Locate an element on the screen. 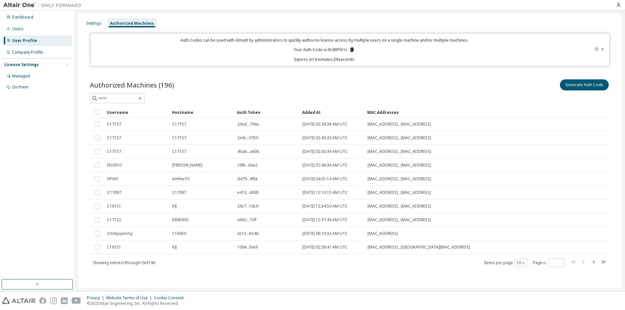  div: Settings is located at coordinates (94, 23).